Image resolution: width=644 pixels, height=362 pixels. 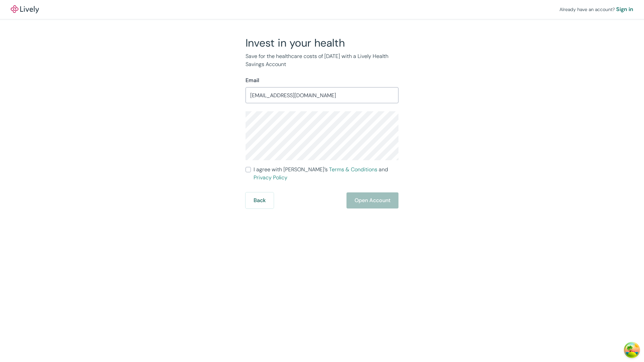 I want to click on a: Sign in, so click(x=624, y=9).